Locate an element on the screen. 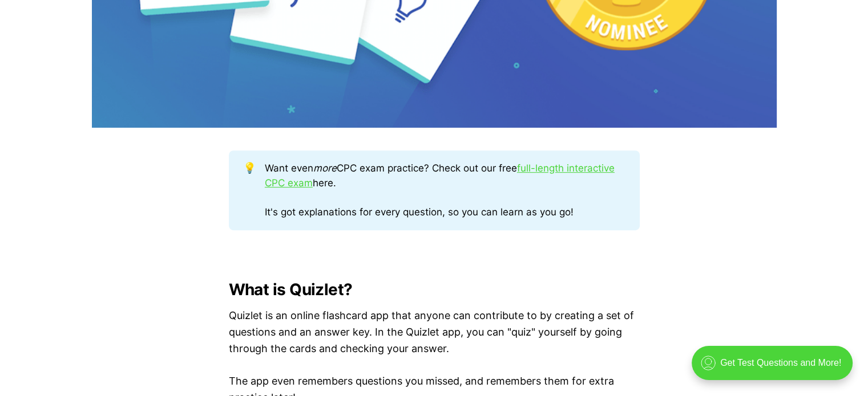 The width and height of the screenshot is (868, 396). p: Quizlet is an online flashcard app that anyone can contribute to by creating a set of questions a... is located at coordinates (434, 332).